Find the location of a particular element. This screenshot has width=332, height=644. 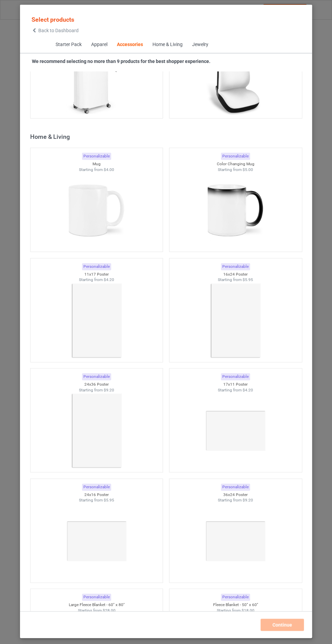

div: 17x11 Poster is located at coordinates (236, 384).